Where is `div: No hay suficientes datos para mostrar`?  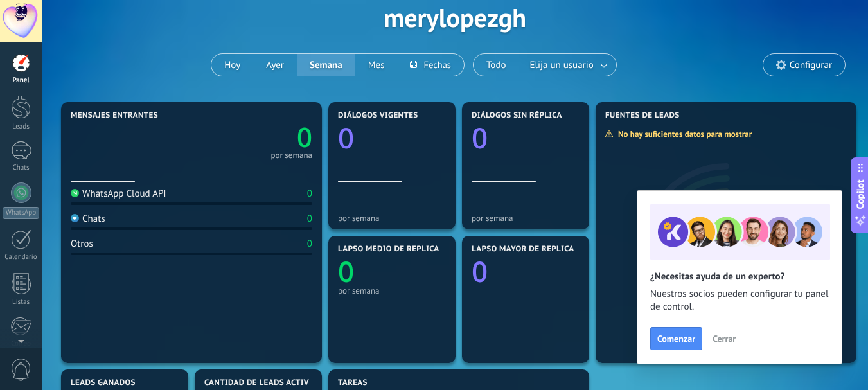
div: No hay suficientes datos para mostrar is located at coordinates (682, 133).